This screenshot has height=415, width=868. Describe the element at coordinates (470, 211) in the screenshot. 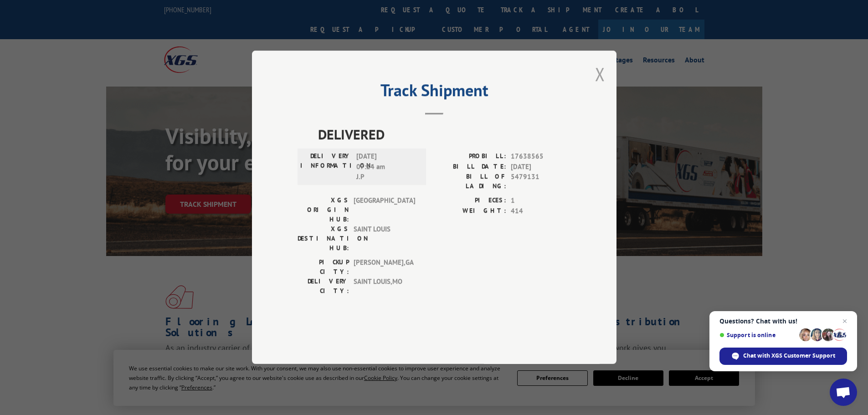

I see `label: WEIGHT:` at that location.